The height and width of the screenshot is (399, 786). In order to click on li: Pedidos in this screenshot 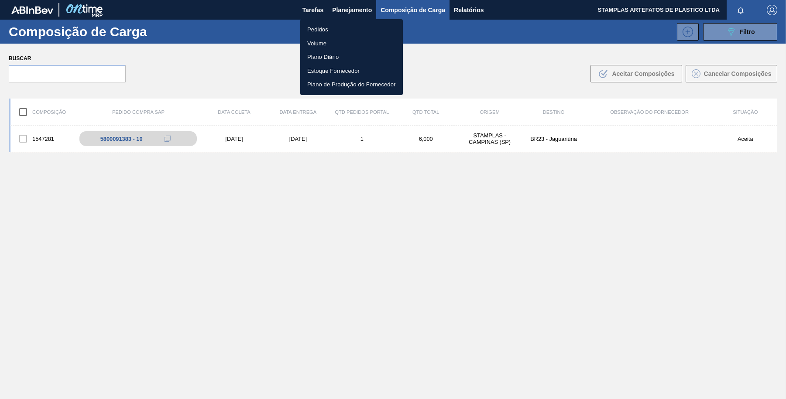, I will do `click(351, 30)`.